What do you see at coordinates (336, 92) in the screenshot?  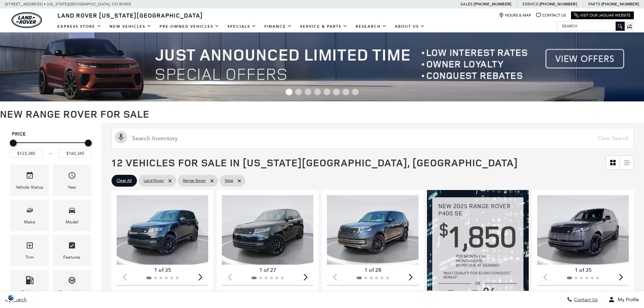 I see `span: Go to slide 6` at bounding box center [336, 92].